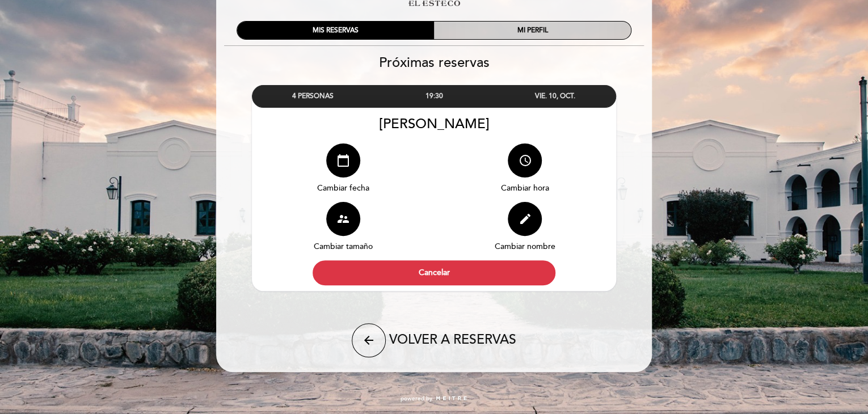 Image resolution: width=868 pixels, height=414 pixels. I want to click on h2: Próximas reservas, so click(434, 62).